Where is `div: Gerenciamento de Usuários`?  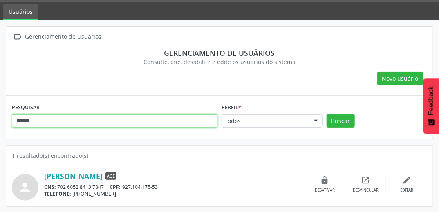 div: Gerenciamento de Usuários is located at coordinates (63, 37).